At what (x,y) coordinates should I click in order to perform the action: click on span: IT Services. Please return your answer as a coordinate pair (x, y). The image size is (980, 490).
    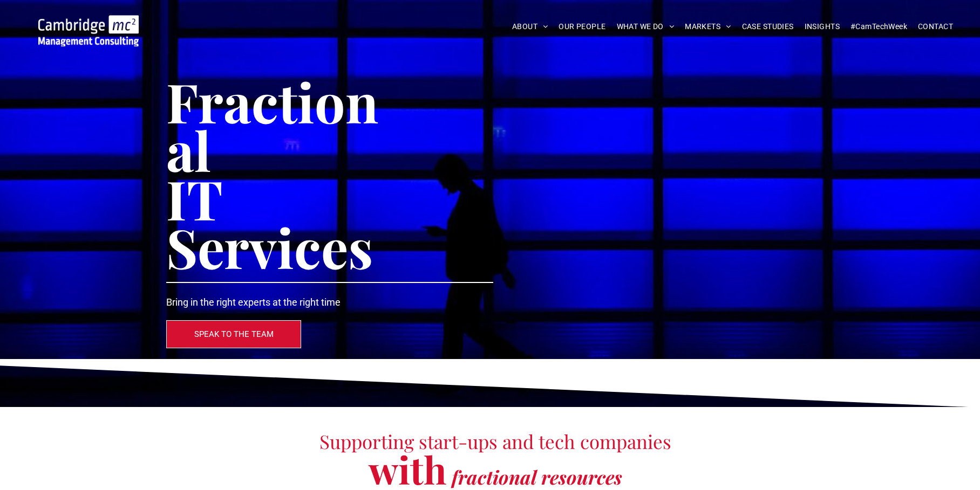
    Looking at the image, I should click on (269, 222).